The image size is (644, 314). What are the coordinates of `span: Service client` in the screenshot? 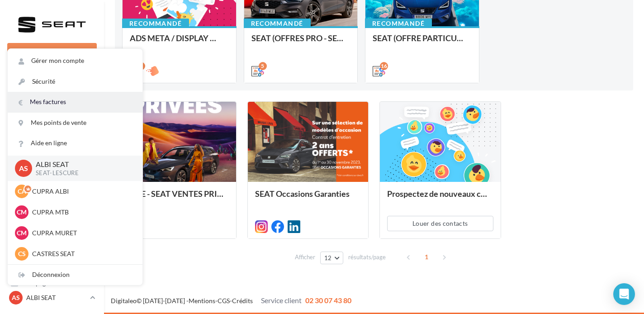 It's located at (281, 300).